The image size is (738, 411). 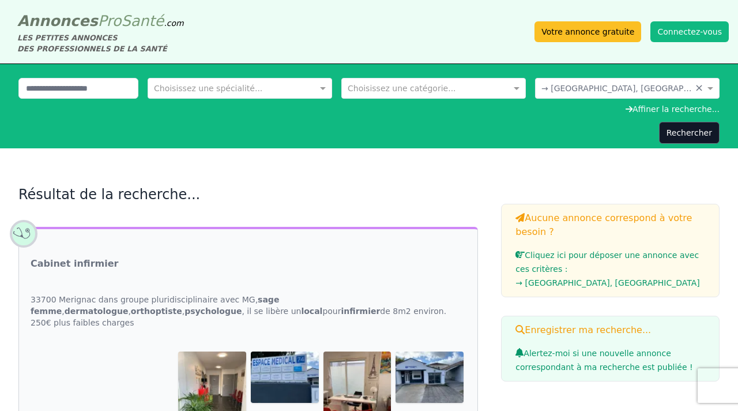 What do you see at coordinates (690, 32) in the screenshot?
I see `button: Connectez-vous` at bounding box center [690, 32].